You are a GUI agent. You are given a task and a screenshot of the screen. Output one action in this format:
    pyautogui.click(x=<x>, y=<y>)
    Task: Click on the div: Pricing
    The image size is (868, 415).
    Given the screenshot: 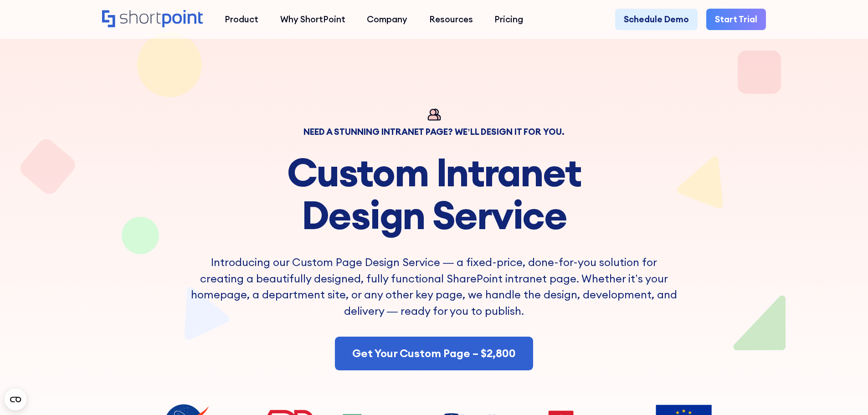 What is the action you would take?
    pyautogui.click(x=509, y=19)
    